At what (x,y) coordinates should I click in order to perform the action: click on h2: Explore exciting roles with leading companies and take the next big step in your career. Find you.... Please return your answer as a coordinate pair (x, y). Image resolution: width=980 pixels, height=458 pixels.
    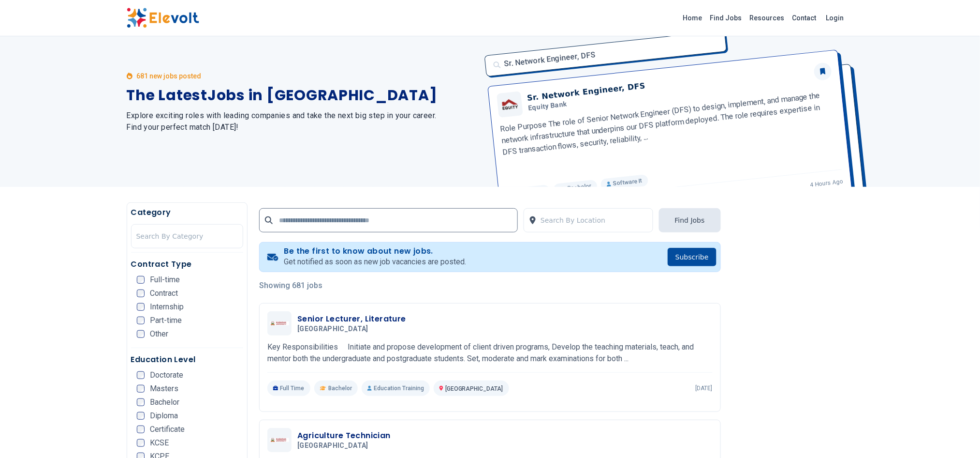
    Looking at the image, I should click on (303, 122).